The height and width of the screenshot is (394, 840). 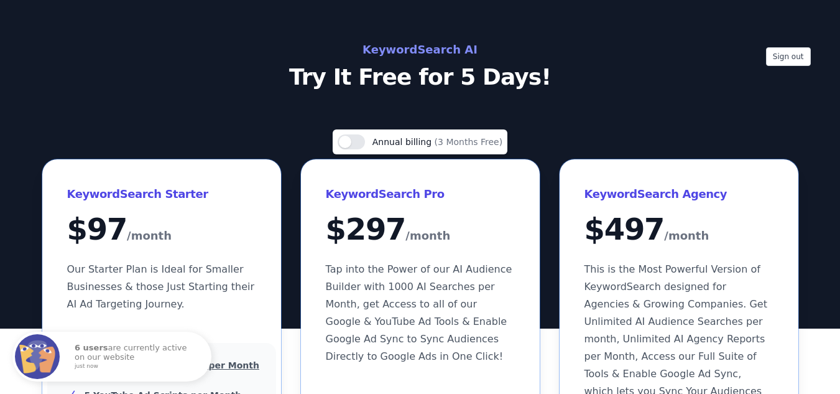 I want to click on span: (3 Months Free), so click(x=469, y=142).